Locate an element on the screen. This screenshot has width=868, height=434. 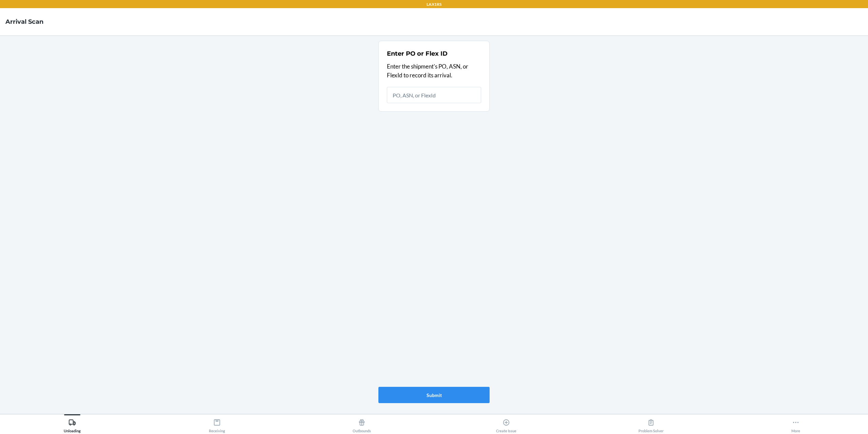
button: Receiving is located at coordinates (217, 423).